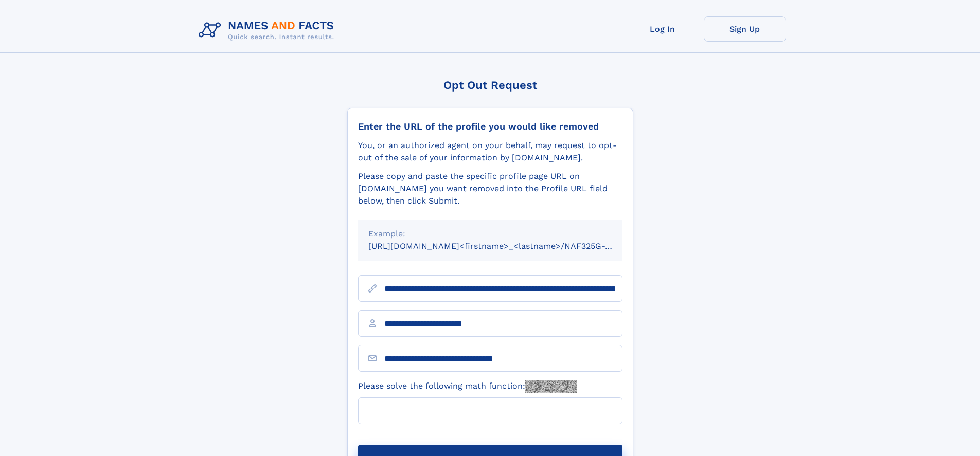 The image size is (980, 456). Describe the element at coordinates (662, 29) in the screenshot. I see `a: Log In` at that location.